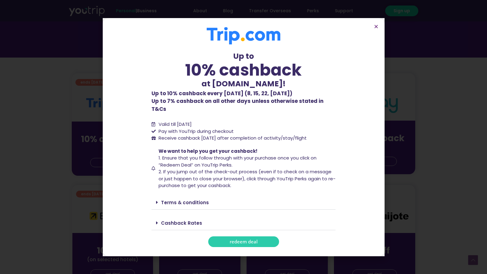 The height and width of the screenshot is (274, 487). What do you see at coordinates (243, 203) in the screenshot?
I see `div: Terms & conditions` at bounding box center [243, 203].